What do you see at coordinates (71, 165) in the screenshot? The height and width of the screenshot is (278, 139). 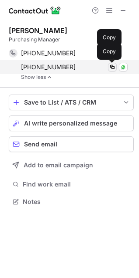 I see `button: Add to email campaign` at bounding box center [71, 165].